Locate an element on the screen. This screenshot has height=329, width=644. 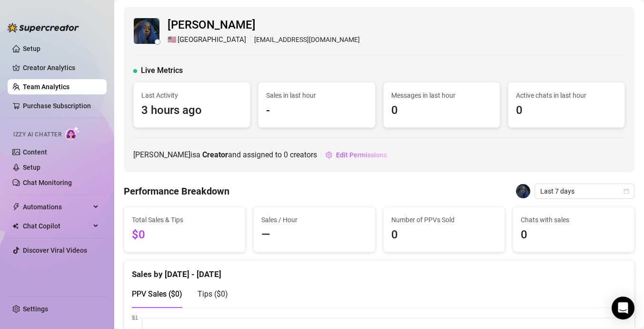
span: Live Metrics is located at coordinates (162, 71).